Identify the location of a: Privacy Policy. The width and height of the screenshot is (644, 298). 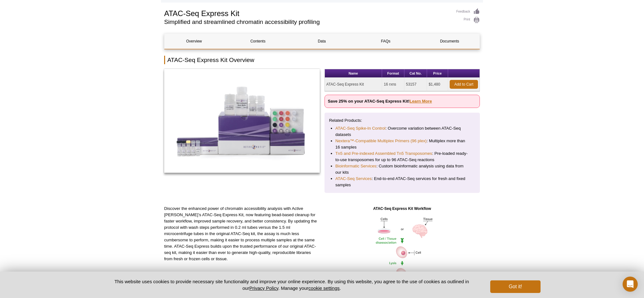
(264, 288).